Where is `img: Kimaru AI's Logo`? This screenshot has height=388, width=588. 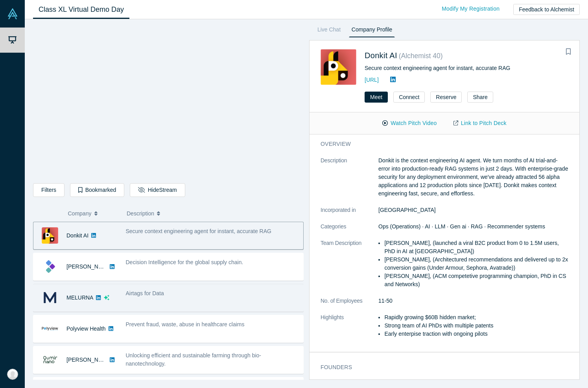 img: Kimaru AI's Logo is located at coordinates (50, 266).